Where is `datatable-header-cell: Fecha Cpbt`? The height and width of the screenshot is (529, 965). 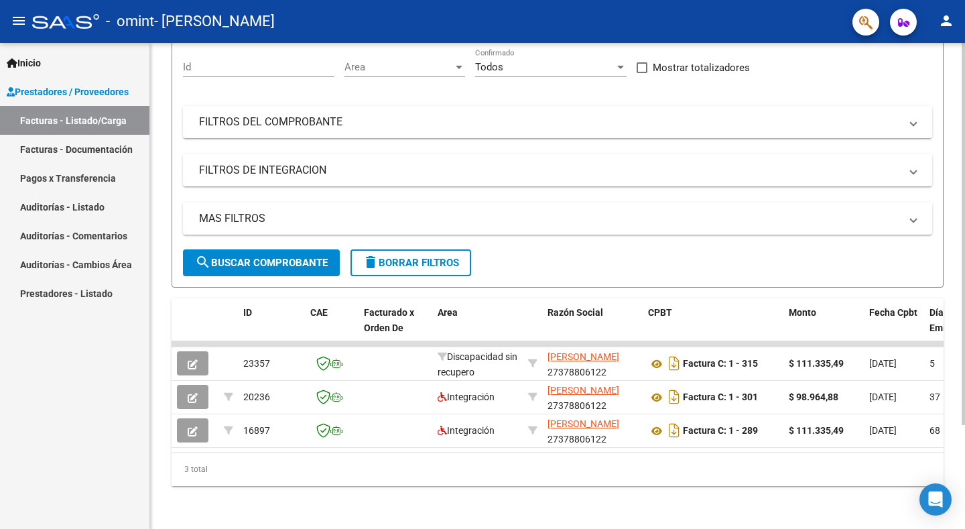
datatable-header-cell: Fecha Cpbt is located at coordinates (894, 328).